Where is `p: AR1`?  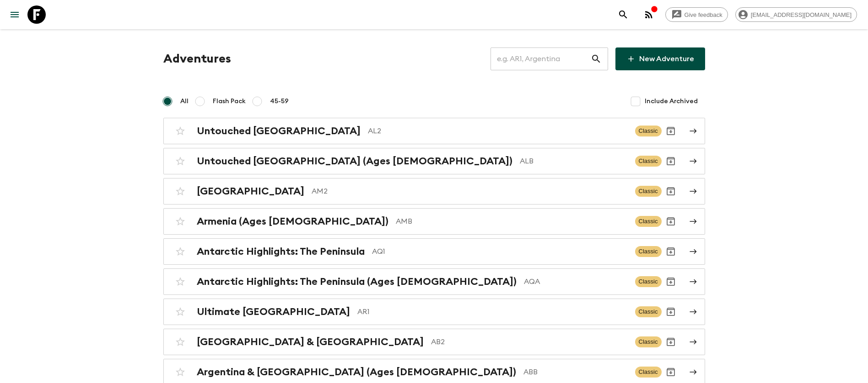 p: AR1 is located at coordinates (492, 312).